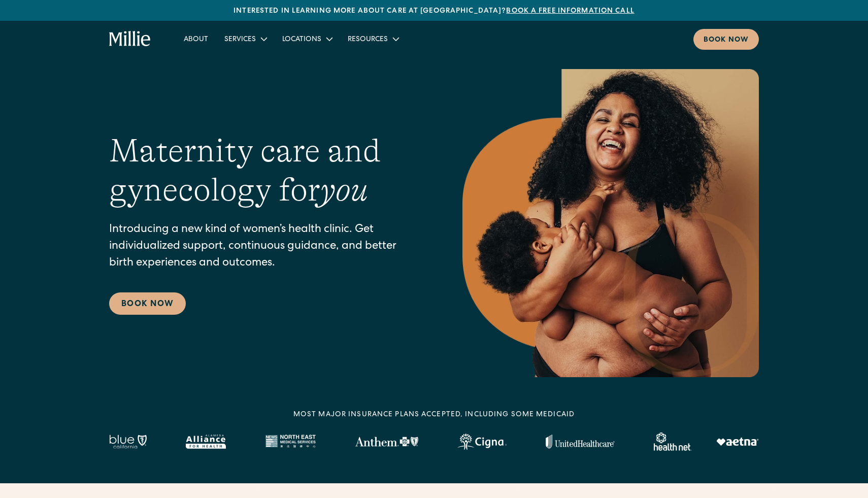 The width and height of the screenshot is (868, 498). What do you see at coordinates (725, 40) in the screenshot?
I see `div: Book now` at bounding box center [725, 40].